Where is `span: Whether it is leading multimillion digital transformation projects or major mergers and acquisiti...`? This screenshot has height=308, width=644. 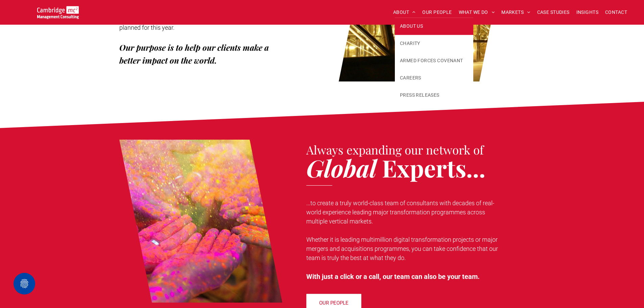 span: Whether it is leading multimillion digital transformation projects or major mergers and acquisiti... is located at coordinates (402, 248).